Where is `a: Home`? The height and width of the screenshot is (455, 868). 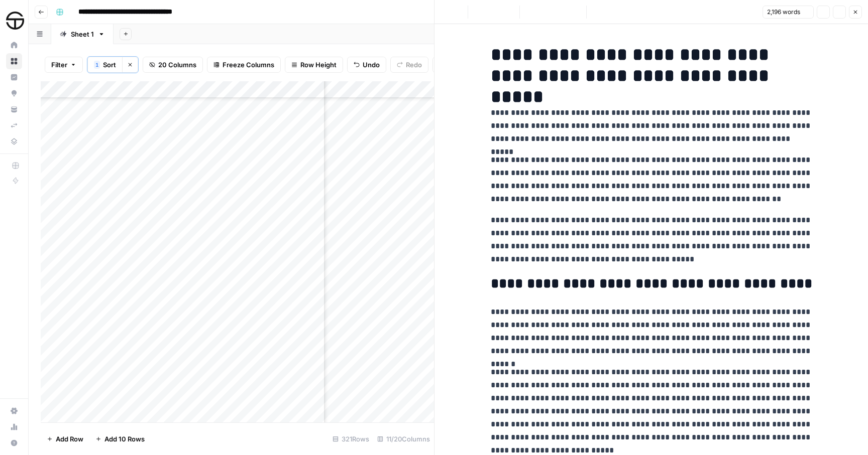 a: Home is located at coordinates (14, 46).